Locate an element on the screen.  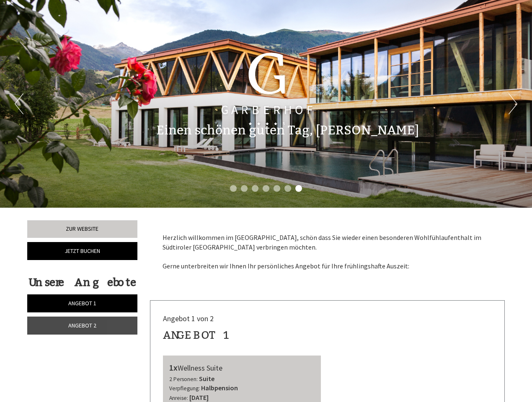
span: Angebot 1 von 2 is located at coordinates (188, 318).